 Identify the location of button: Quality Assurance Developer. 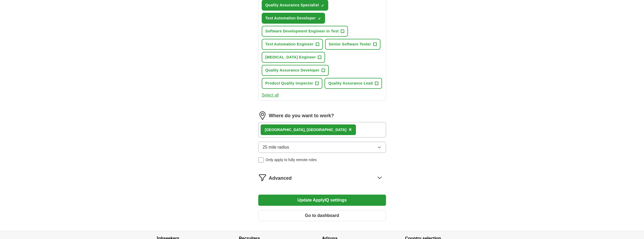
(295, 70).